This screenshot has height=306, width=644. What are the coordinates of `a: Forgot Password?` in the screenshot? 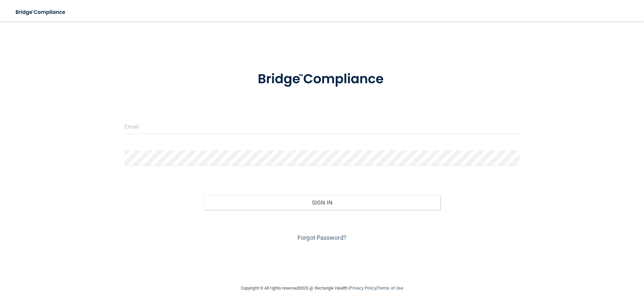 It's located at (322, 237).